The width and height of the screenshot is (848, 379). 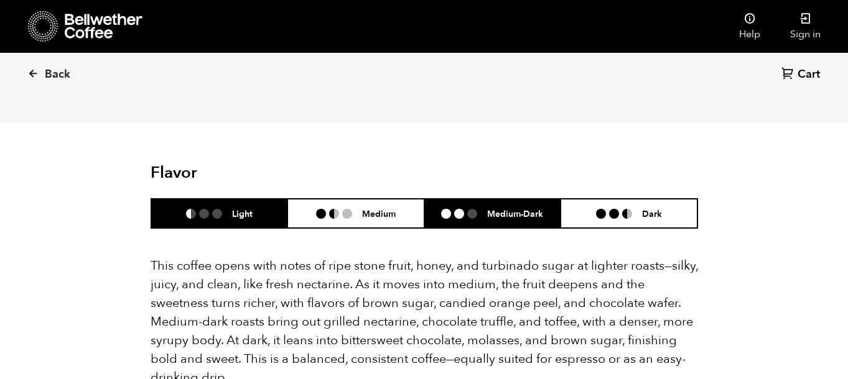 What do you see at coordinates (802, 75) in the screenshot?
I see `a: Cart` at bounding box center [802, 75].